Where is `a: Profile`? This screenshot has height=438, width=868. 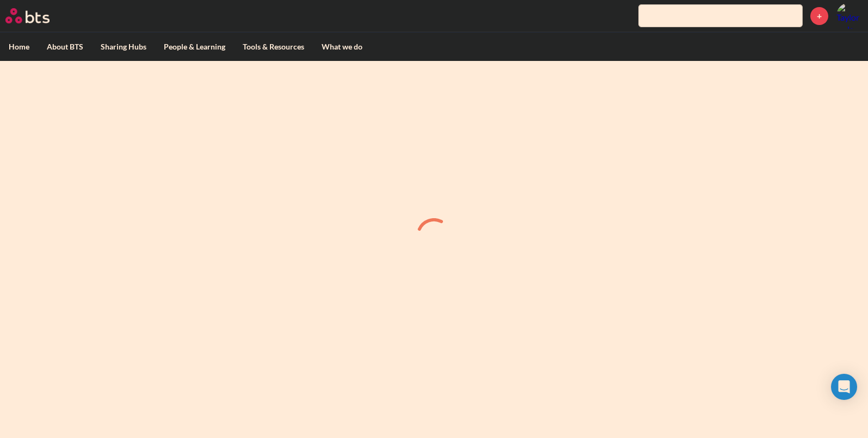 a: Profile is located at coordinates (850, 15).